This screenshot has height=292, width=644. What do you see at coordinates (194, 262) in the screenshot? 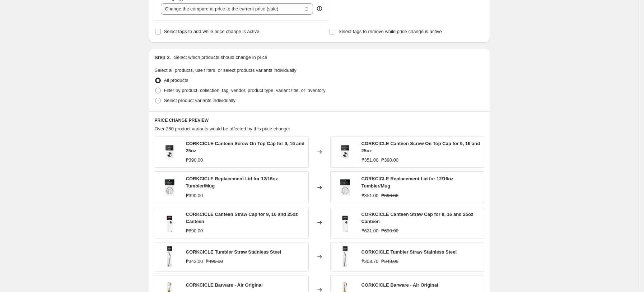
I see `div: ₱343.00` at bounding box center [194, 262].